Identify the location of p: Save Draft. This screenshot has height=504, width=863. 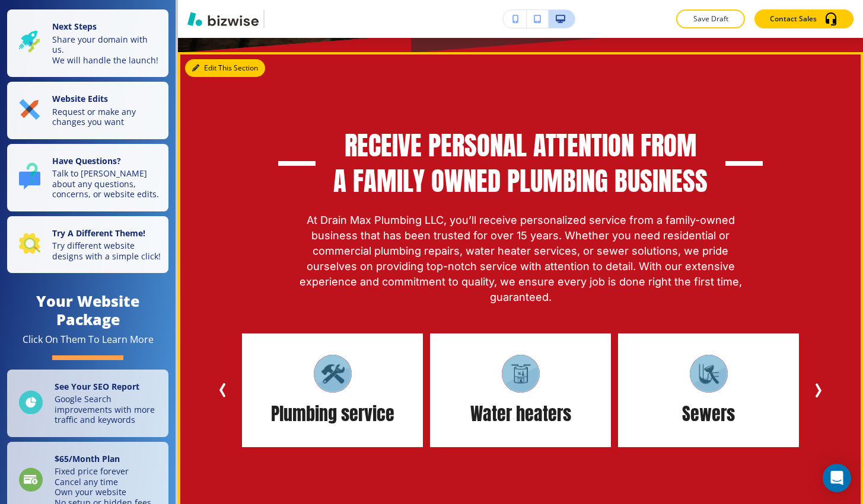
(711, 19).